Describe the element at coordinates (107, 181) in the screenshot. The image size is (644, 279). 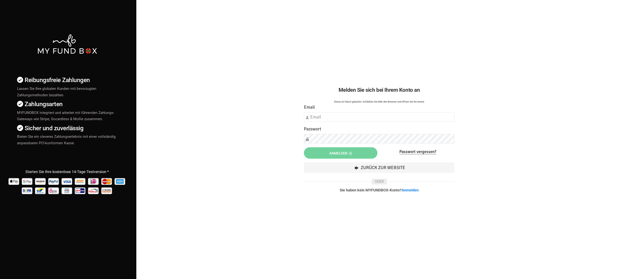
I see `img: Mastercard Pay` at that location.